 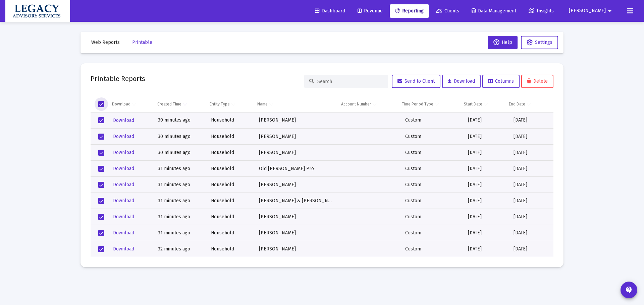 What do you see at coordinates (262, 104) in the screenshot?
I see `div: Name` at bounding box center [262, 104].